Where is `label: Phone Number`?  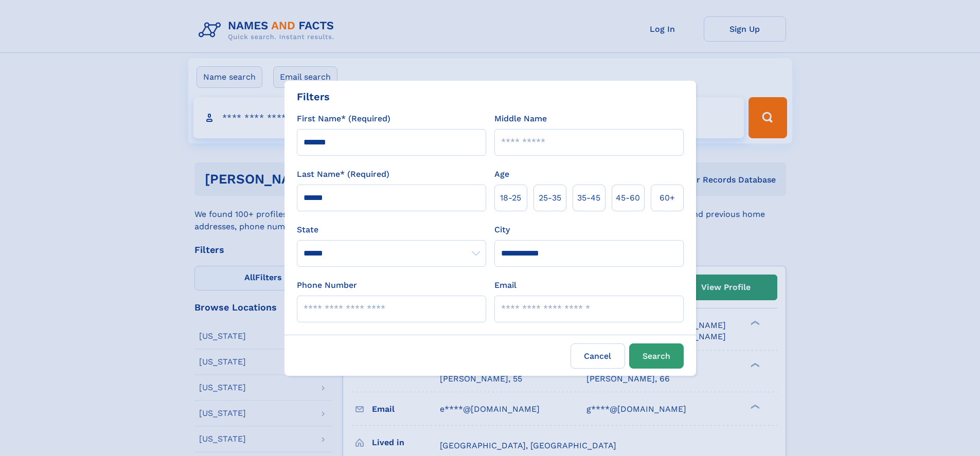 label: Phone Number is located at coordinates (327, 285).